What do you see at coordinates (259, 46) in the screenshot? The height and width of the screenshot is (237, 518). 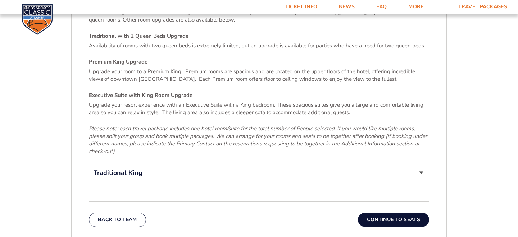 I see `p: Availability of rooms with two queen beds is extremely limited, but an upgrade is available for p...` at bounding box center [259, 46].